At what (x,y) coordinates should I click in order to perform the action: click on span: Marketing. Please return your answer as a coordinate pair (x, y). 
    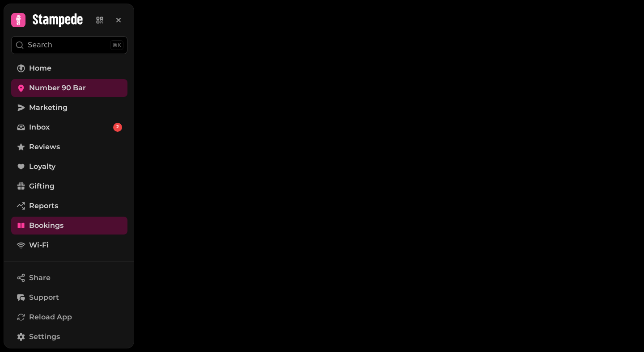
    Looking at the image, I should click on (48, 108).